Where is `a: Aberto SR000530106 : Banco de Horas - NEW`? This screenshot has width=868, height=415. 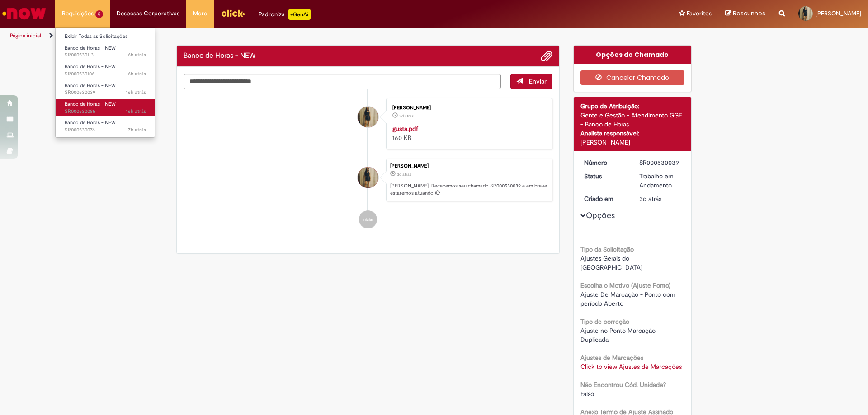 a: Aberto SR000530106 : Banco de Horas - NEW is located at coordinates (105, 70).